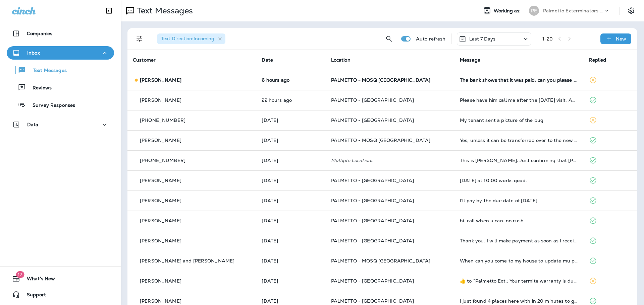 The width and height of the screenshot is (644, 305). What do you see at coordinates (291, 200) in the screenshot?
I see `p: Oct 14, 2025 08:52 AM` at bounding box center [291, 200].